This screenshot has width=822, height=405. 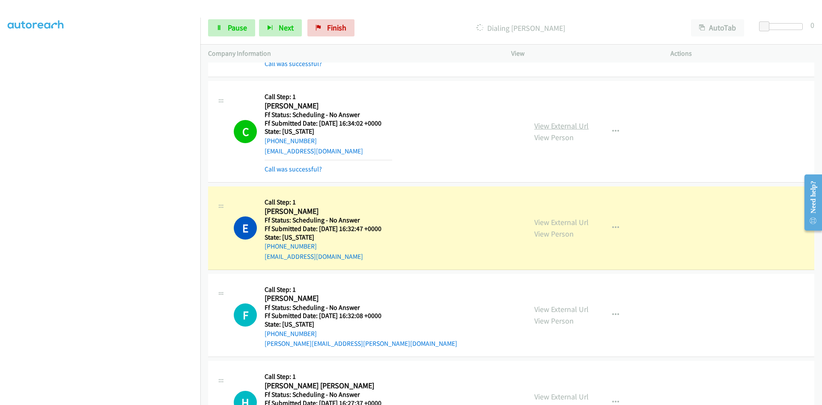 I want to click on span: Pause, so click(x=237, y=27).